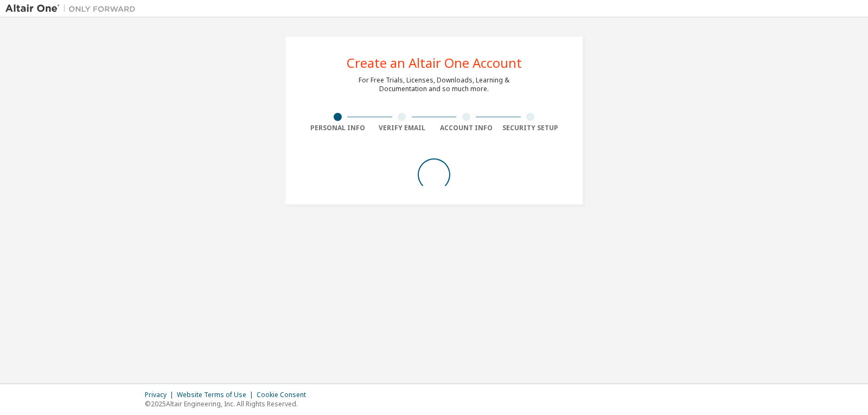 The height and width of the screenshot is (415, 868). What do you see at coordinates (402, 128) in the screenshot?
I see `div: Verify Email` at bounding box center [402, 128].